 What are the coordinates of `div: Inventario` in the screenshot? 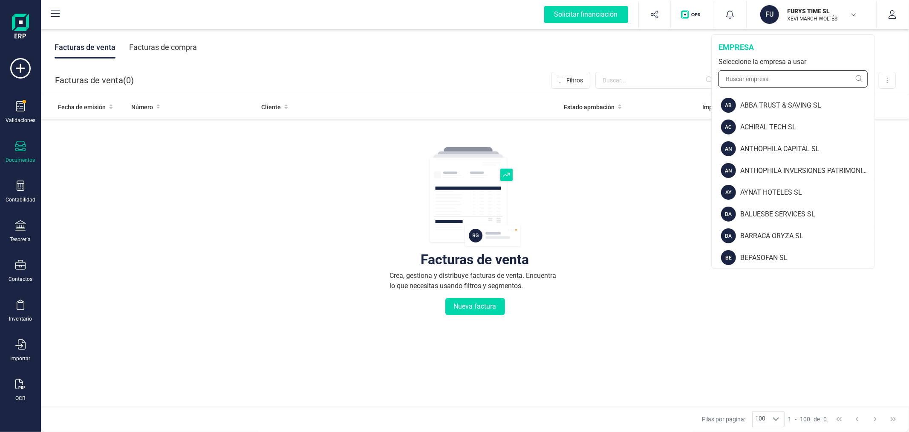 It's located at (20, 319).